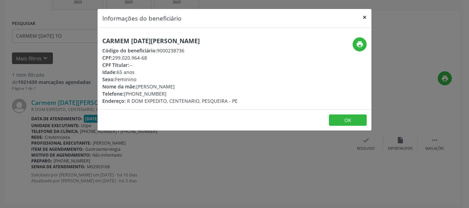 This screenshot has width=469, height=208. Describe the element at coordinates (113, 94) in the screenshot. I see `span: Telefone:` at that location.